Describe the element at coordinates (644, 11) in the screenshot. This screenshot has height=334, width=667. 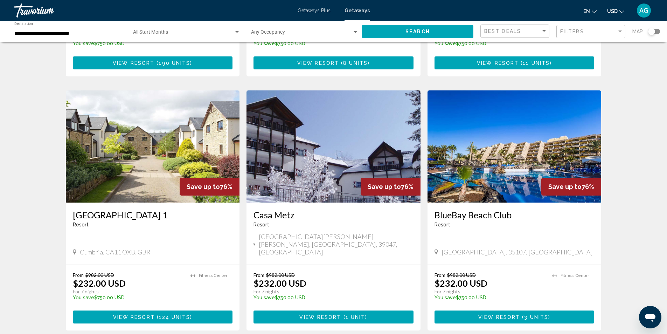
I see `button: User Menu` at that location.